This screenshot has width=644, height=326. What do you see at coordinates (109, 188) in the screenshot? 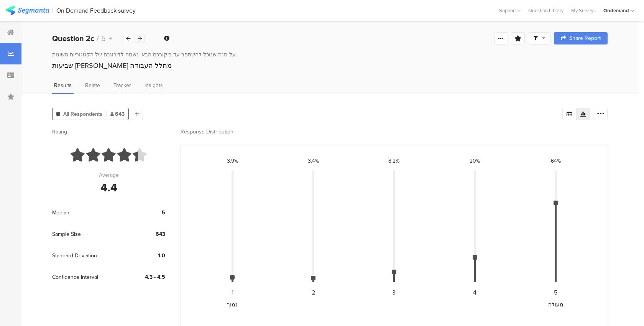
I see `div: 4.4` at bounding box center [109, 188].